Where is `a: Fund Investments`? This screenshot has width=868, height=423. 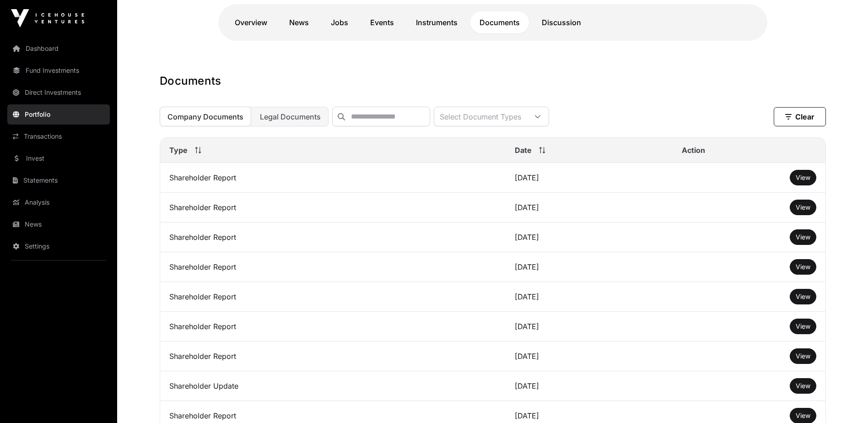
a: Fund Investments is located at coordinates (59, 70).